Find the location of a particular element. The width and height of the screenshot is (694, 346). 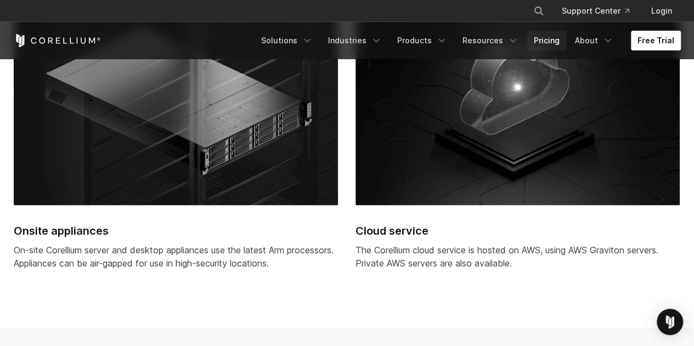

a: Support Center is located at coordinates (595, 11).